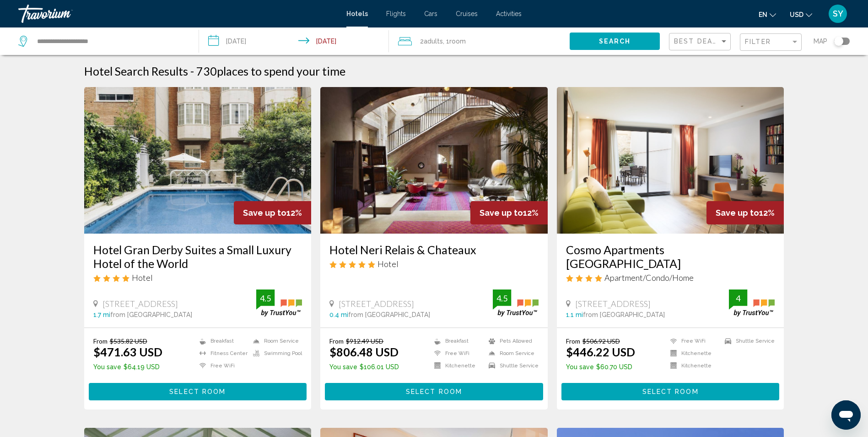 The width and height of the screenshot is (868, 437). What do you see at coordinates (433, 42) in the screenshot?
I see `span: Adults` at bounding box center [433, 42].